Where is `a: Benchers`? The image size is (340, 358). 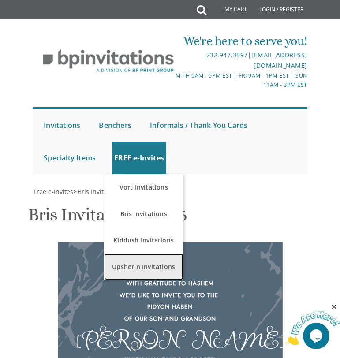 a: Benchers is located at coordinates (115, 125).